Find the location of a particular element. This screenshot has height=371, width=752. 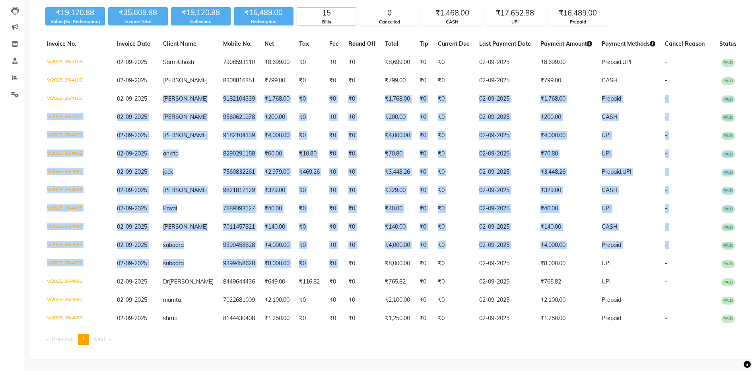

span: Ghosh is located at coordinates (186, 62).